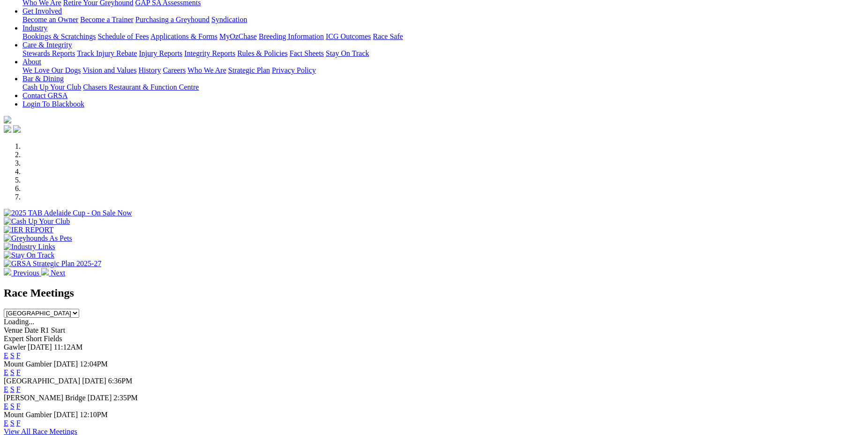  Describe the element at coordinates (38, 238) in the screenshot. I see `img: Greyhounds As Pets` at that location.